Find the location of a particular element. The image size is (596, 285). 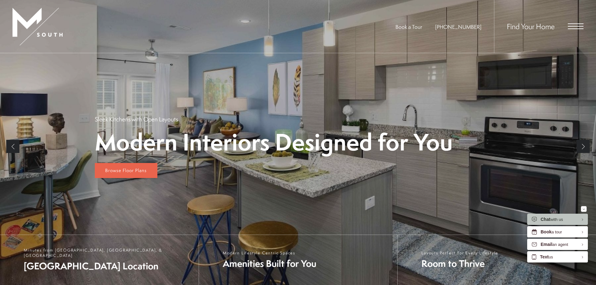

a: Previous is located at coordinates (13, 146).